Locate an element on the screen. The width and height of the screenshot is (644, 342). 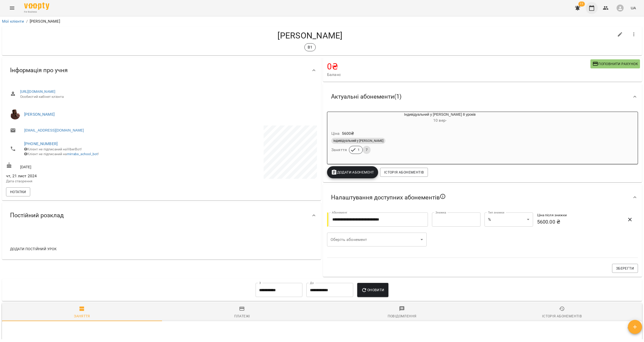
p: 5600 ₴ is located at coordinates (348, 133).